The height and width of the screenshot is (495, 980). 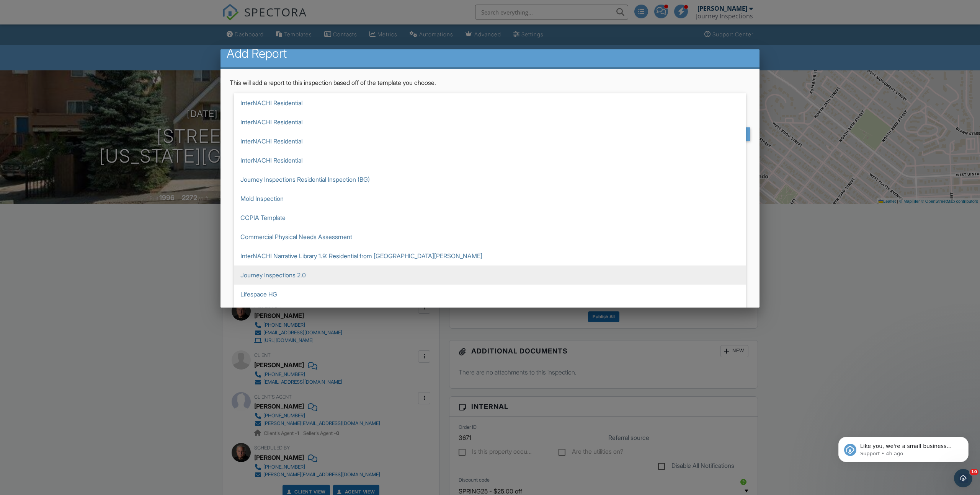 What do you see at coordinates (490, 313) in the screenshot?
I see `span: NPMA-33 2021` at bounding box center [490, 313].